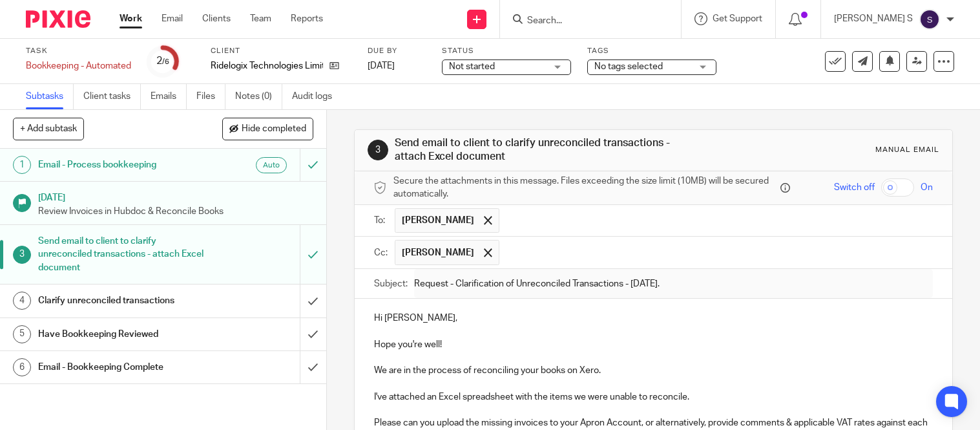 This screenshot has width=980, height=430. Describe the element at coordinates (472, 67) in the screenshot. I see `span: Not started` at that location.